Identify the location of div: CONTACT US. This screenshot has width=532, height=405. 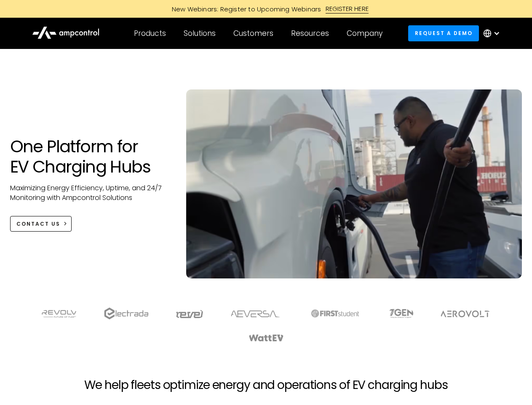
(38, 224).